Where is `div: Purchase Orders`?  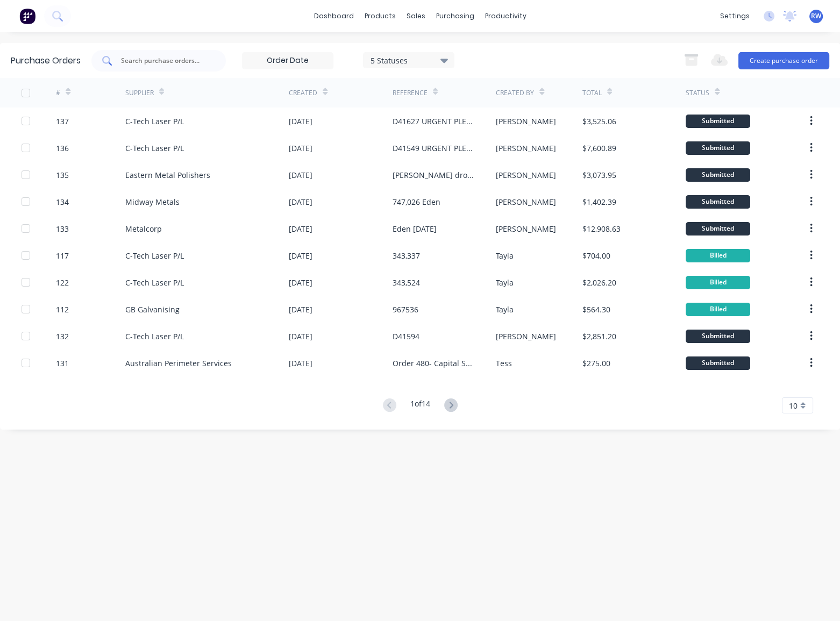
div: Purchase Orders is located at coordinates (46, 61).